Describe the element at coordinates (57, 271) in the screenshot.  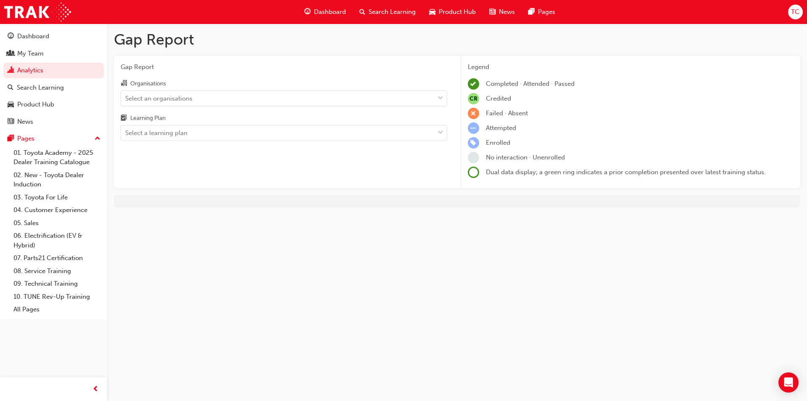
I see `a: 08. Service Training` at that location.